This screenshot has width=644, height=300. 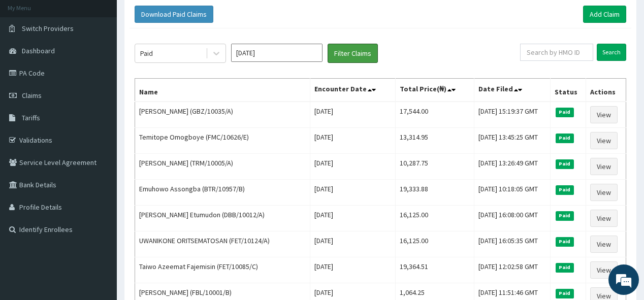 What do you see at coordinates (32, 95) in the screenshot?
I see `span: Claims` at bounding box center [32, 95].